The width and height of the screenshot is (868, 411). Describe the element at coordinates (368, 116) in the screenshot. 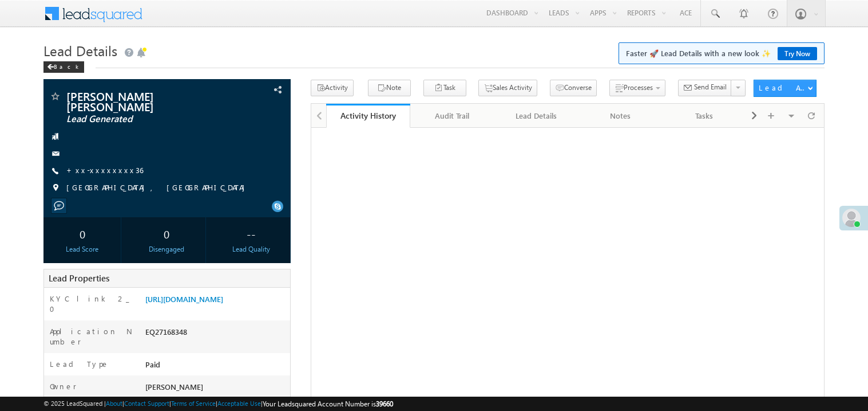

I see `a: Activity History` at that location.